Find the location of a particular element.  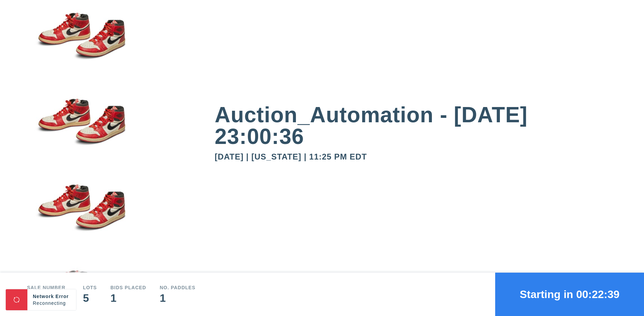

div: Network Error is located at coordinates (52, 296).